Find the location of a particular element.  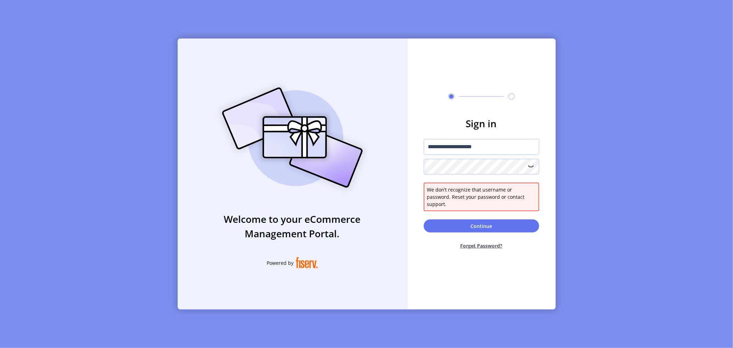

h3: Welcome to your eCommerce Management Portal. is located at coordinates (293, 226).